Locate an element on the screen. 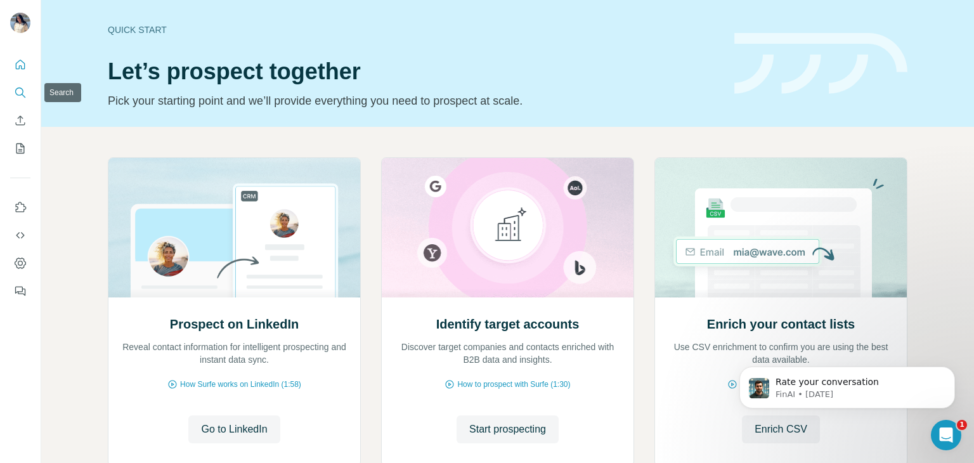 This screenshot has height=463, width=974. span: How to prospect with Surfe (1:30) is located at coordinates (514, 384).